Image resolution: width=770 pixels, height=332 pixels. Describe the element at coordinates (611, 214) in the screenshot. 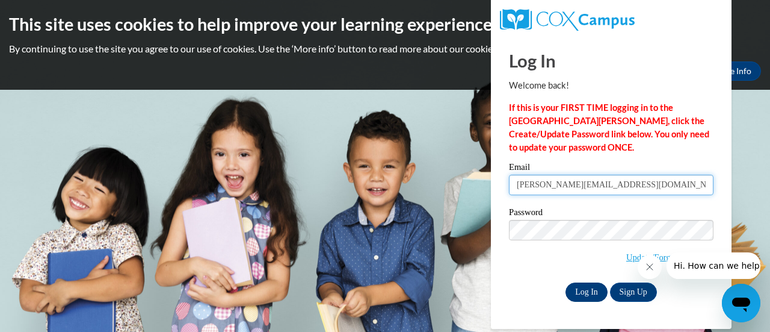

I see `label: Password` at that location.